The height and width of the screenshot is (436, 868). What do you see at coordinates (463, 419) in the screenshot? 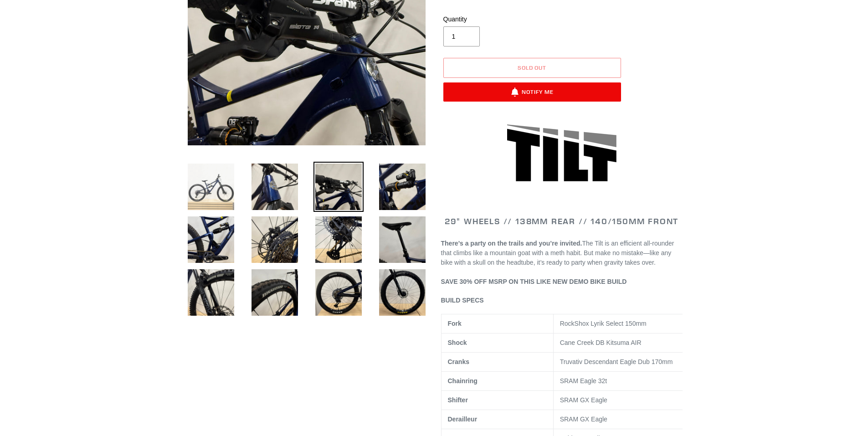
I see `b: Derailleur` at bounding box center [463, 419].